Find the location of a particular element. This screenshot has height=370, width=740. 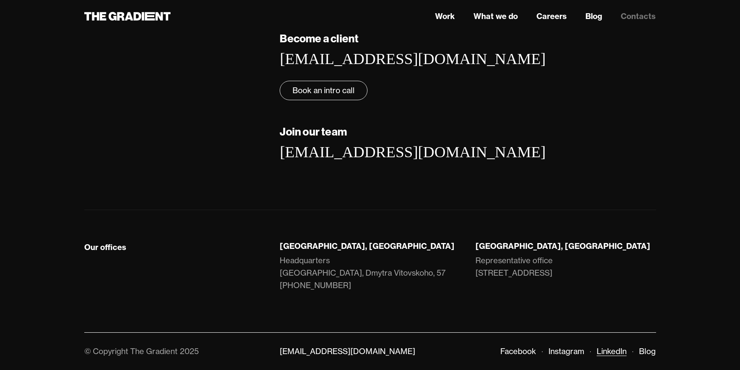

a: Instagram is located at coordinates (566, 351).